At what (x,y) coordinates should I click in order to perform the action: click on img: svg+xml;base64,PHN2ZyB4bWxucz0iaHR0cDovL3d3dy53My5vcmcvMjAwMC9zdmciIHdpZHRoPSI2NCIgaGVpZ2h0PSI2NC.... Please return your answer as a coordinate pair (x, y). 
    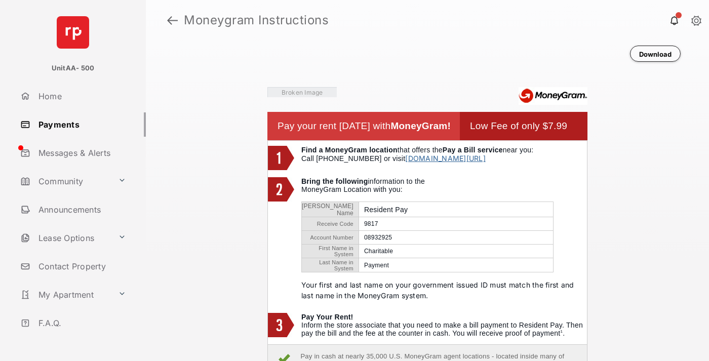
    Looking at the image, I should click on (73, 32).